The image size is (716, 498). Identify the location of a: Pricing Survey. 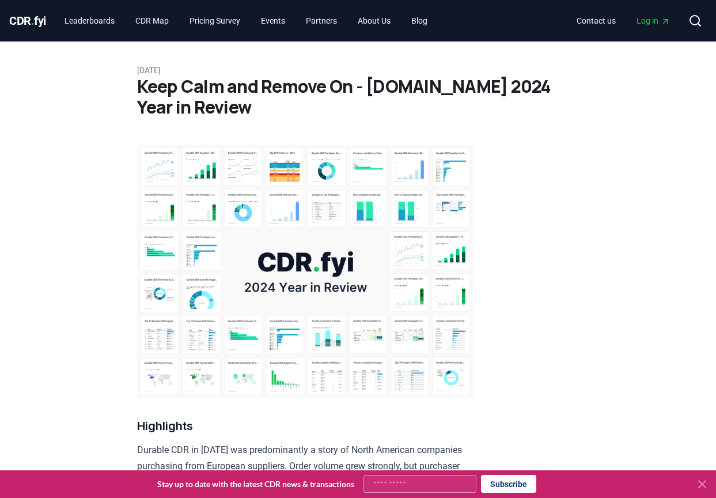
(215, 21).